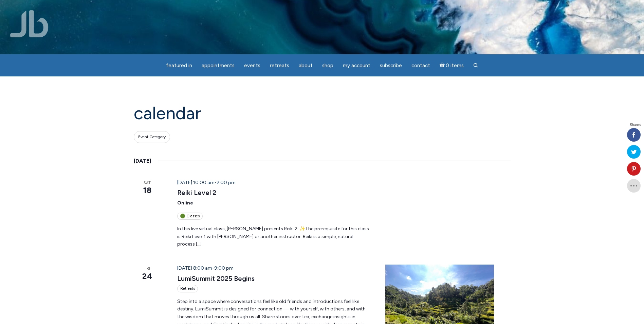  Describe the element at coordinates (636, 125) in the screenshot. I see `span: Shares` at that location.